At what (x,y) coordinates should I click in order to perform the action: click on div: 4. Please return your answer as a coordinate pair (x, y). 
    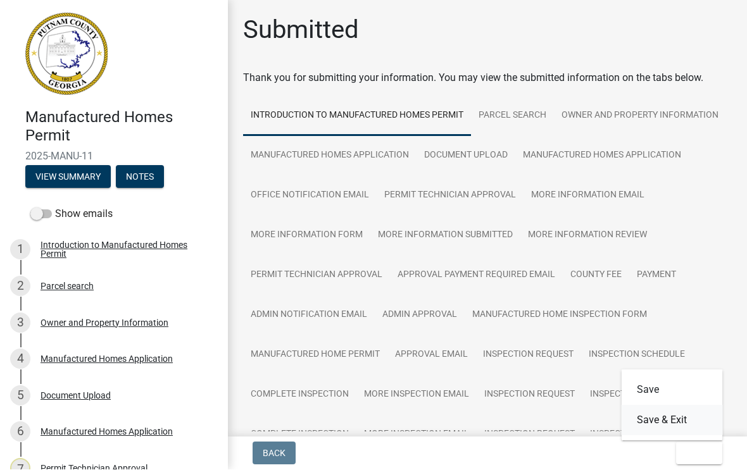
    Looking at the image, I should click on (20, 359).